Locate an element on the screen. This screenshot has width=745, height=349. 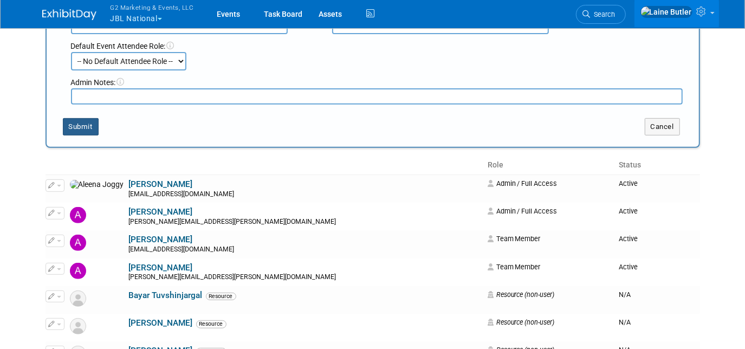
button: Cancel is located at coordinates (662, 127).